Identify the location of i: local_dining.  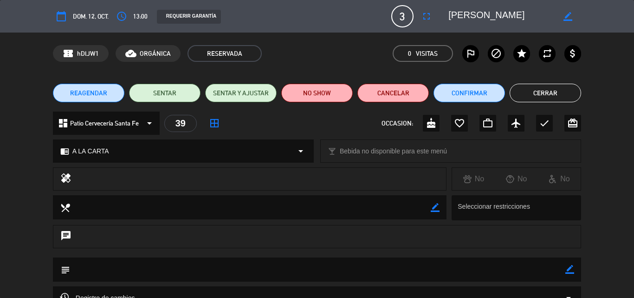
(65, 207).